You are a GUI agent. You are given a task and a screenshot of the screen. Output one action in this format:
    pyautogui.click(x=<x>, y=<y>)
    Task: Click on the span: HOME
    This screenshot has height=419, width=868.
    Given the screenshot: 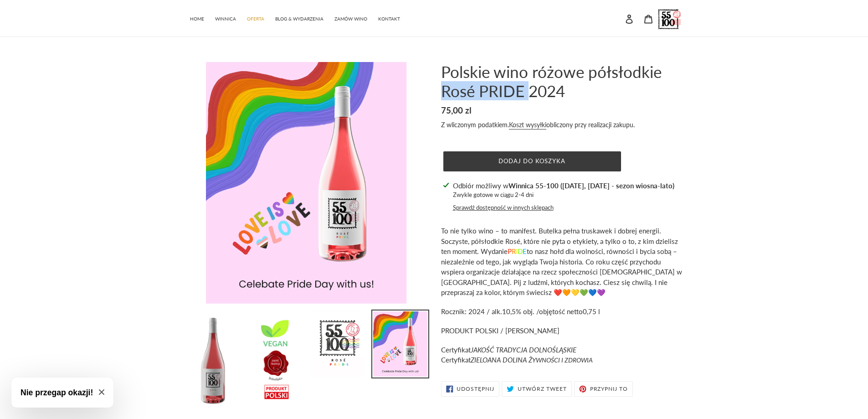 What is the action you would take?
    pyautogui.click(x=197, y=18)
    